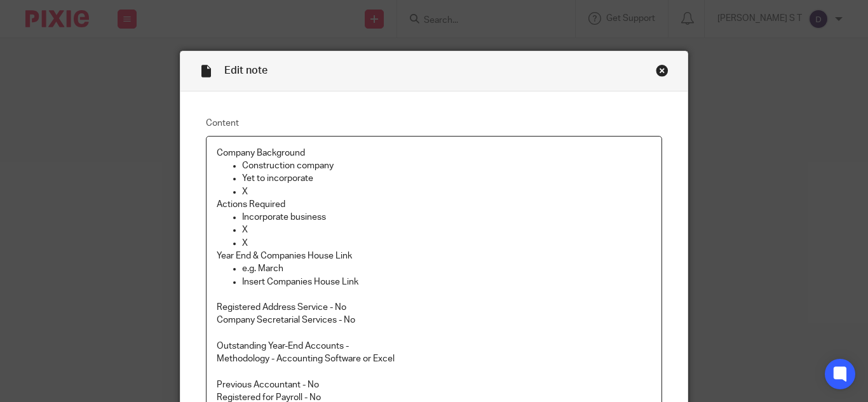  Describe the element at coordinates (434, 346) in the screenshot. I see `p: Outstanding Year-End Accounts -` at that location.